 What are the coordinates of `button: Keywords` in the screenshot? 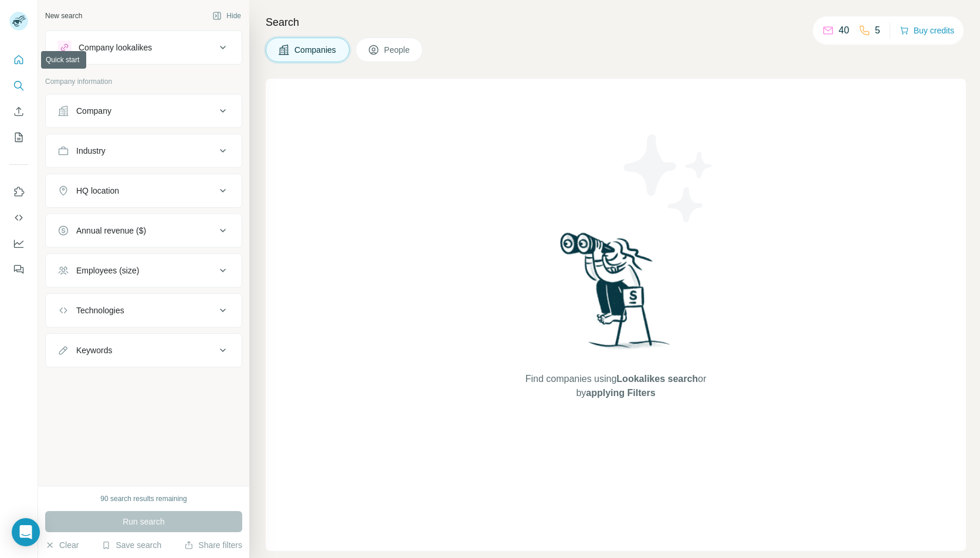 It's located at (143, 350).